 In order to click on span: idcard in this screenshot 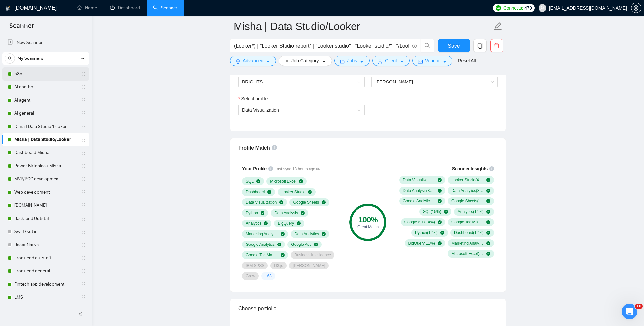, I will do `click(420, 61)`.